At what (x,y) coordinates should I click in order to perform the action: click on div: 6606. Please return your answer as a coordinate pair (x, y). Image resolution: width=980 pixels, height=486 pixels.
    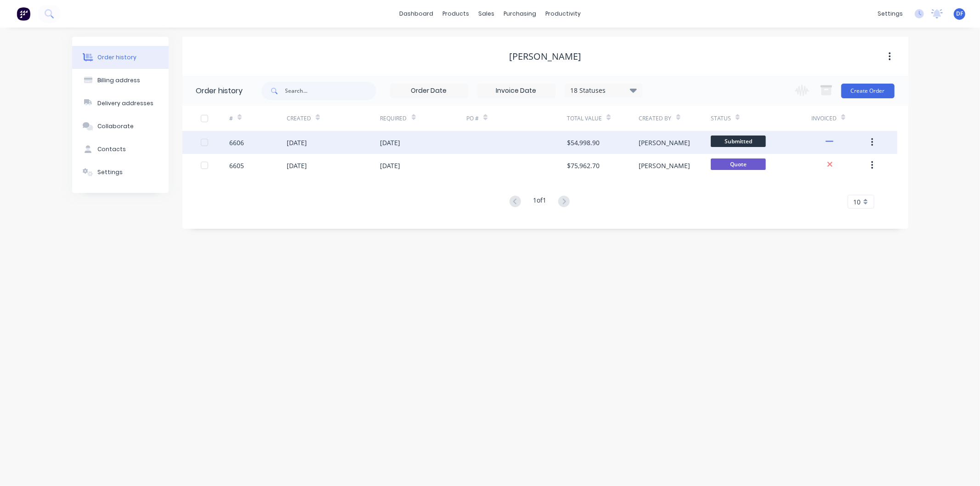
    Looking at the image, I should click on (237, 143).